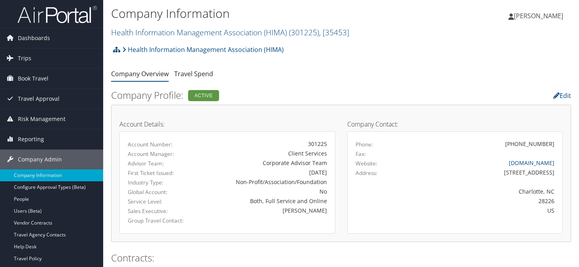 The image size is (579, 267). I want to click on label: Service Level:, so click(157, 202).